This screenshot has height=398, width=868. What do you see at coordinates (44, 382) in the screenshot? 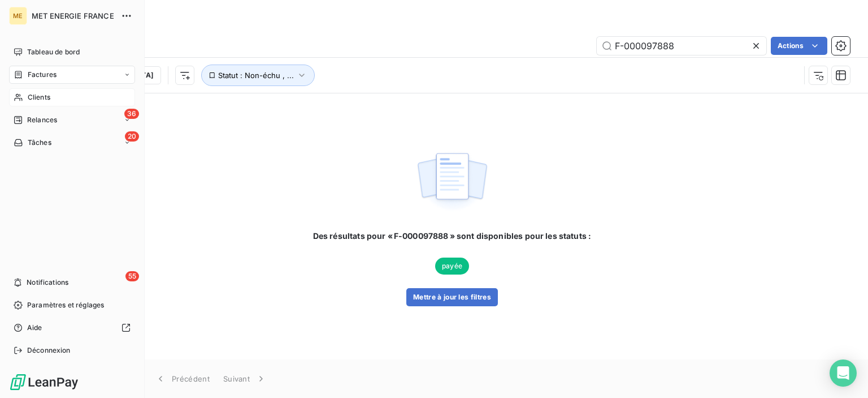
I see `img: Logo LeanPay` at bounding box center [44, 382].